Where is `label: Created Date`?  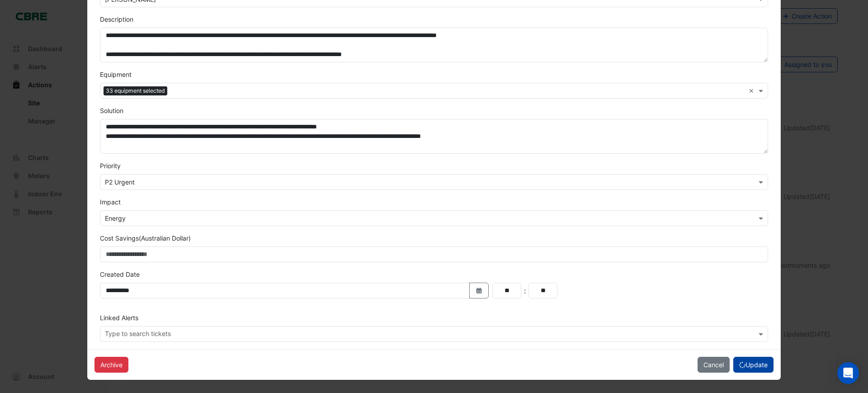
label: Created Date is located at coordinates (120, 273).